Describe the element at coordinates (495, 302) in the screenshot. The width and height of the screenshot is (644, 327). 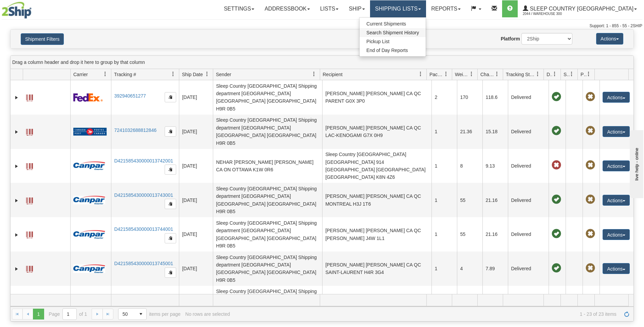
I see `td: 52.66` at that location.